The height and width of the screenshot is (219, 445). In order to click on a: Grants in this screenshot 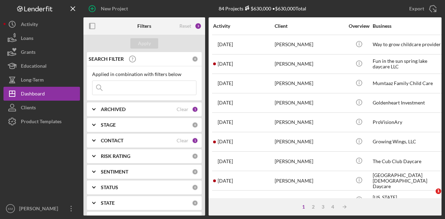, I will do `click(42, 52)`.